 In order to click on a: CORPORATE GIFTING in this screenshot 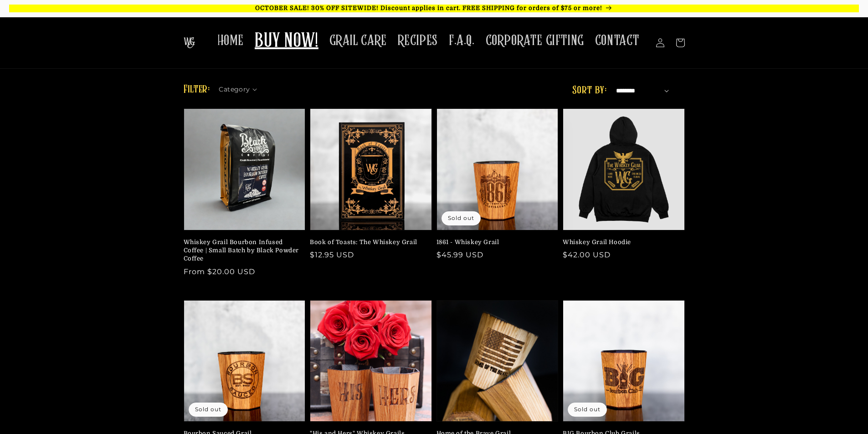, I will do `click(535, 40)`.